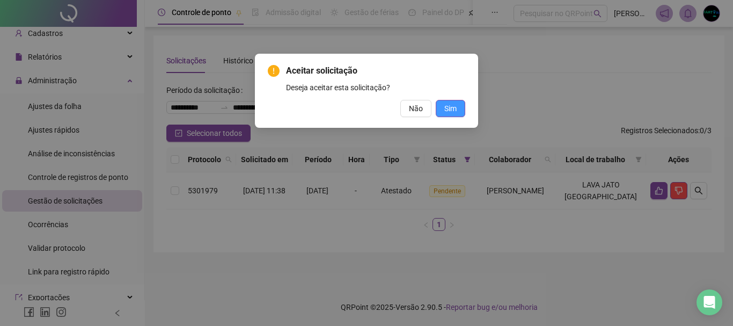 The height and width of the screenshot is (326, 733). Describe the element at coordinates (416, 108) in the screenshot. I see `button: Não` at that location.